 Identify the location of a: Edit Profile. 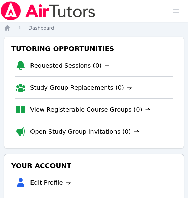
(50, 182).